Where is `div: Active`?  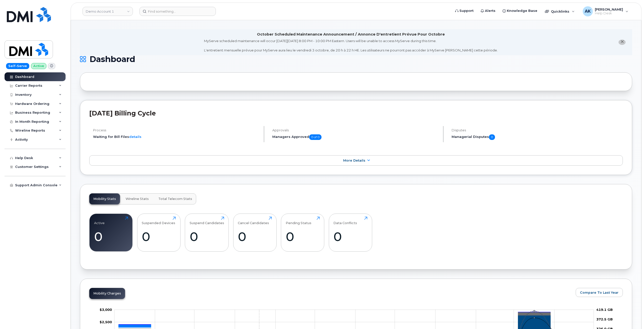
div: Active is located at coordinates (100, 220).